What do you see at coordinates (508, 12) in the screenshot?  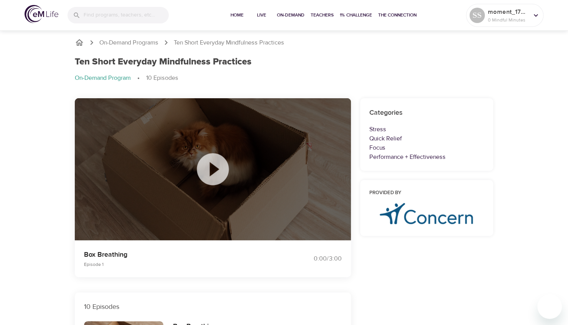 I see `p: moment_1758056657` at bounding box center [508, 12].